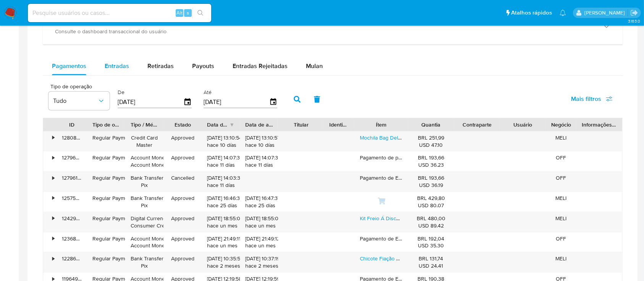  I want to click on span: s, so click(188, 12).